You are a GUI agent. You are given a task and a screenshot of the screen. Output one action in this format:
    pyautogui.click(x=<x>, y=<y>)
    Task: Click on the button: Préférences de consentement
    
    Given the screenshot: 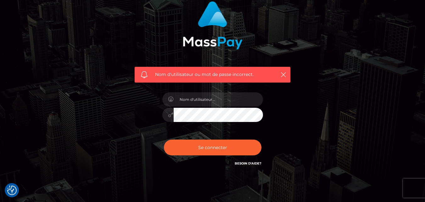 What is the action you would take?
    pyautogui.click(x=12, y=190)
    